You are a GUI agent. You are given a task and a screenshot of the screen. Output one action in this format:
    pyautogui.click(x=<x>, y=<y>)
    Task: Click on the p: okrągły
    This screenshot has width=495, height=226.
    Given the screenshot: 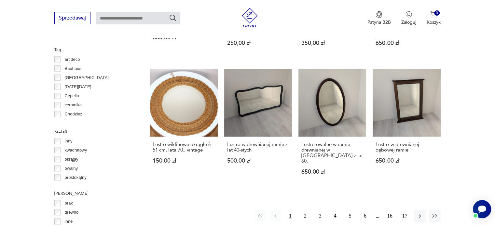 What is the action you would take?
    pyautogui.click(x=72, y=160)
    